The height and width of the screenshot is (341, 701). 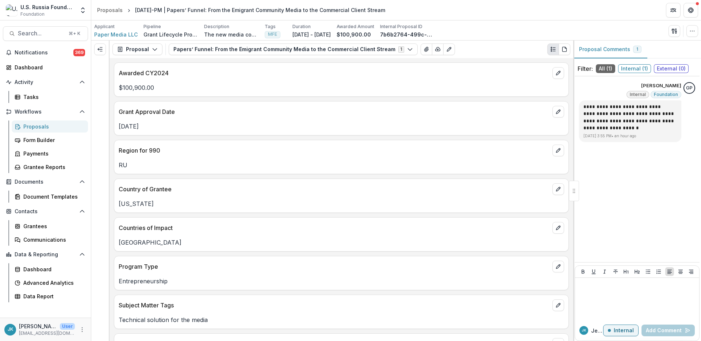 What do you see at coordinates (45, 254) in the screenshot?
I see `button: Open Data & Reporting` at bounding box center [45, 254].